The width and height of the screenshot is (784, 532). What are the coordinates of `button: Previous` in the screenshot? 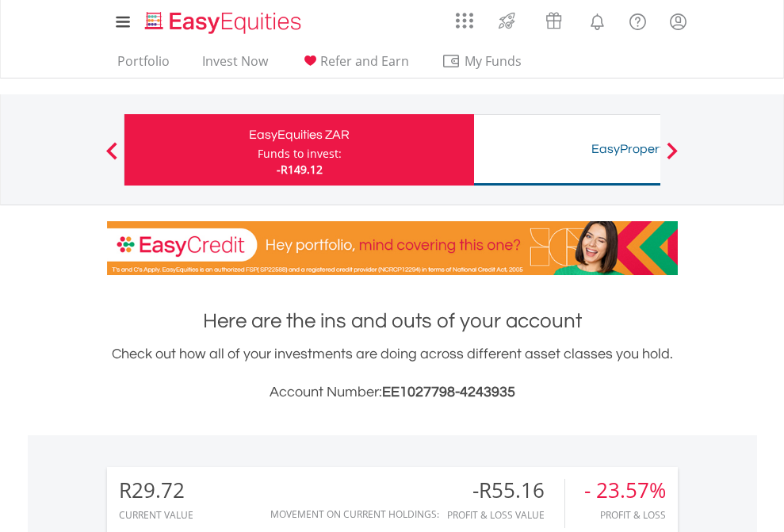 It's located at (112, 158).